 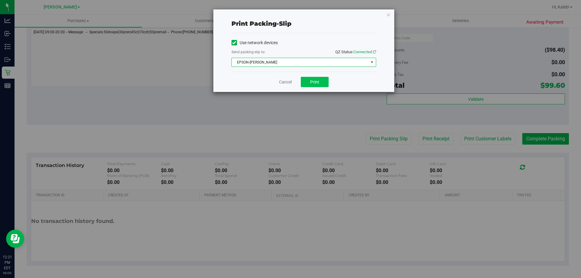 I want to click on span: QZ Status:, so click(x=355, y=52).